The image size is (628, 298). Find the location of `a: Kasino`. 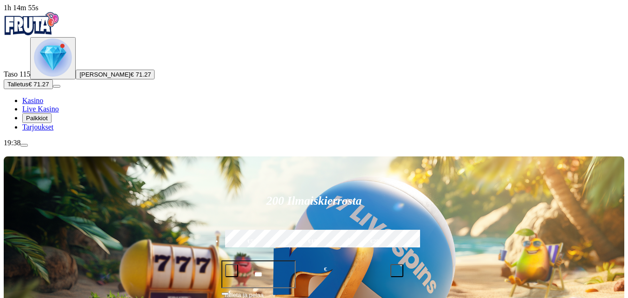

a: Kasino is located at coordinates (32, 100).